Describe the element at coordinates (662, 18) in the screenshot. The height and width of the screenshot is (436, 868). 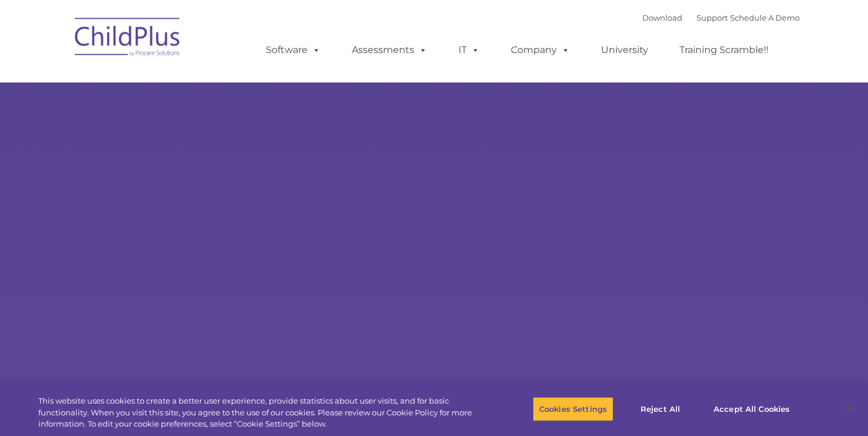
I see `a: Download` at that location.